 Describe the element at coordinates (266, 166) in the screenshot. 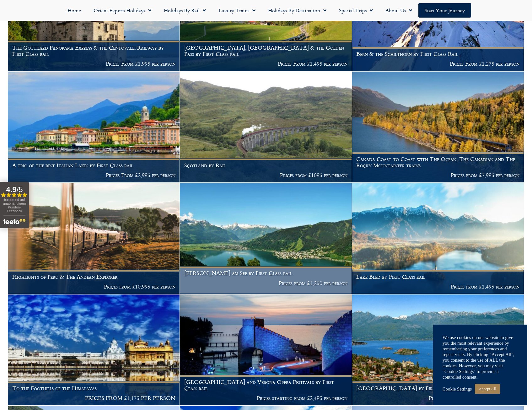

I see `h1: Scotland by Rail` at that location.